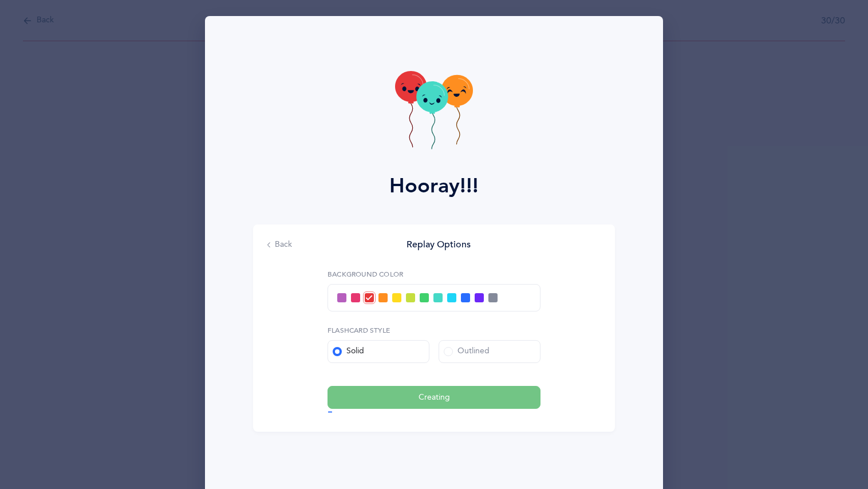  Describe the element at coordinates (349, 352) in the screenshot. I see `div: Solid` at that location.